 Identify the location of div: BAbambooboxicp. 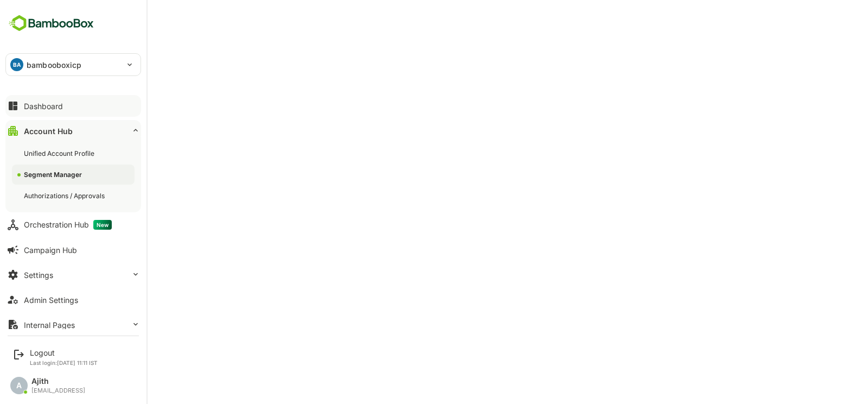
(73, 65).